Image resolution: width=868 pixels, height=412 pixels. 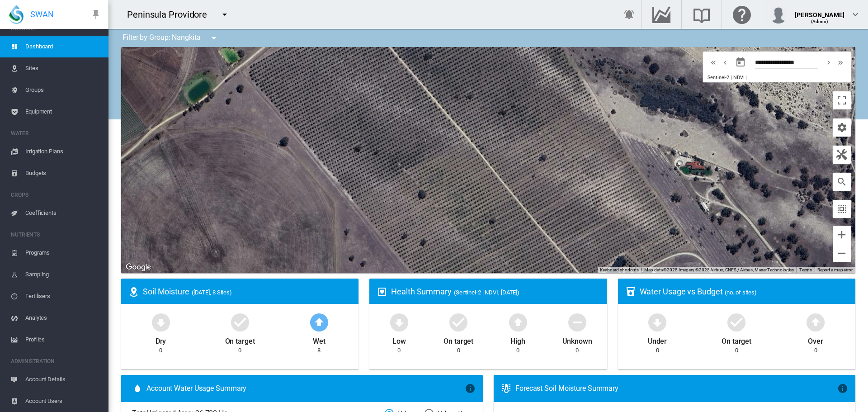 I want to click on button: icon-chevron-double-right, so click(x=840, y=62).